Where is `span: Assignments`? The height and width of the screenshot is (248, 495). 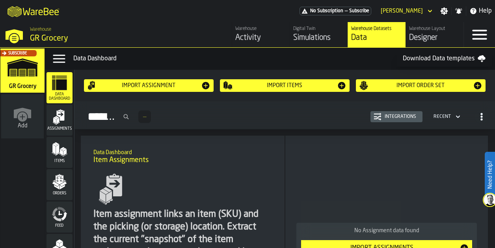 span: Assignments is located at coordinates (60, 129).